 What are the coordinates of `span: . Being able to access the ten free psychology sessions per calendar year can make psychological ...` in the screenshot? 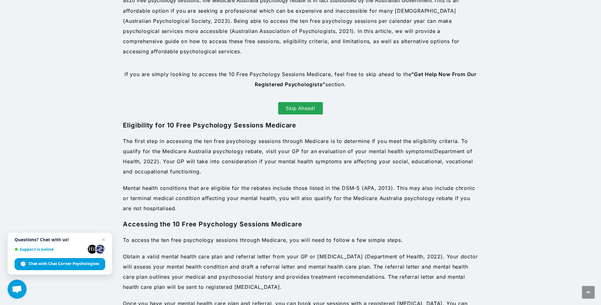 It's located at (291, 36).